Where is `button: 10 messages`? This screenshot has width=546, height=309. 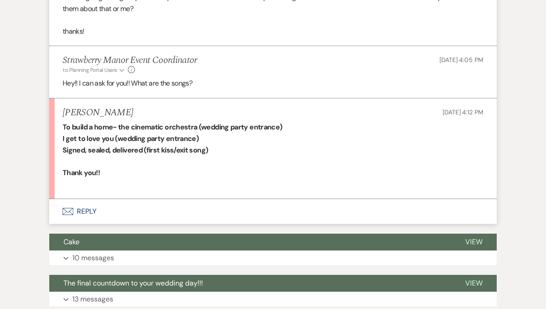
button: 10 messages is located at coordinates (273, 258).